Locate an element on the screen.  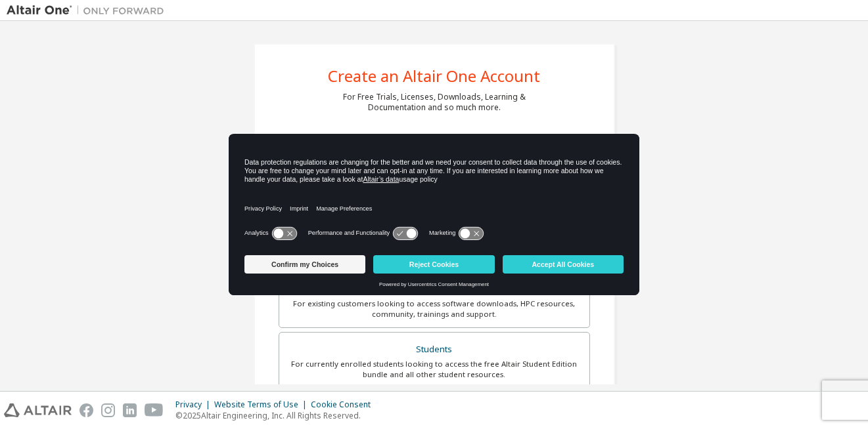
p: © 2025 Altair Engineering, Inc. All Rights Reserved. is located at coordinates (277, 416).